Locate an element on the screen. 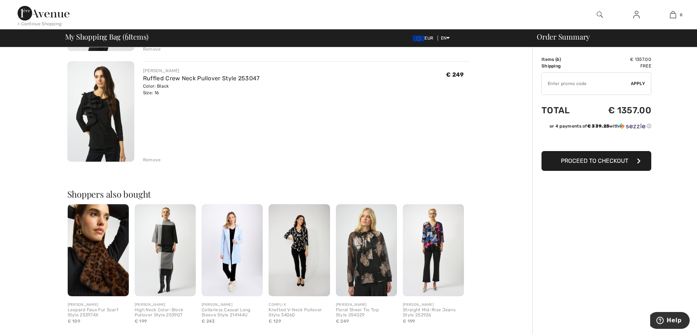 Image resolution: width=697 pixels, height=334 pixels. a: 6 is located at coordinates (673, 15).